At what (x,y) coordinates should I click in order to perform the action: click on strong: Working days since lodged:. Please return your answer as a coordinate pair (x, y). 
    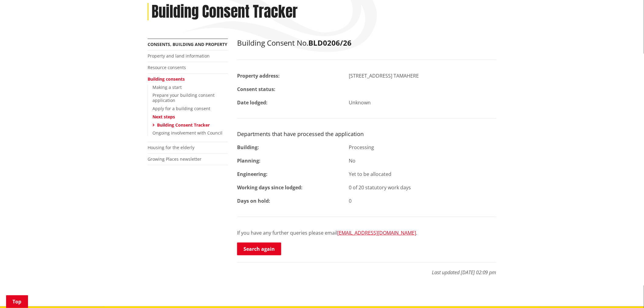
    Looking at the image, I should click on (270, 188).